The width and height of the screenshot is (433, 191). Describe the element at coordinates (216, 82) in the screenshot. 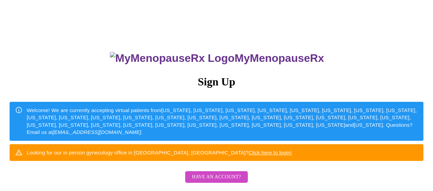

I see `h3: Sign Up` at that location.